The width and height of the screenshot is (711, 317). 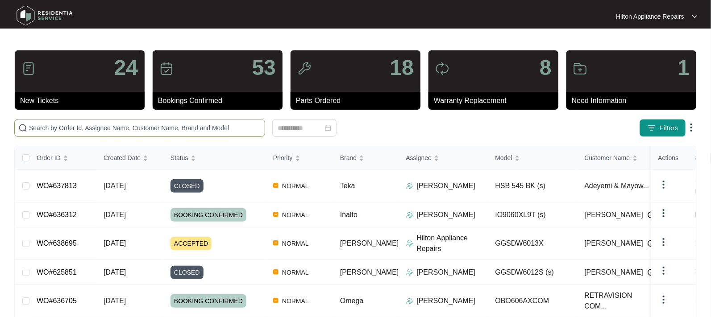 I want to click on p: Parts Ordered, so click(x=358, y=101).